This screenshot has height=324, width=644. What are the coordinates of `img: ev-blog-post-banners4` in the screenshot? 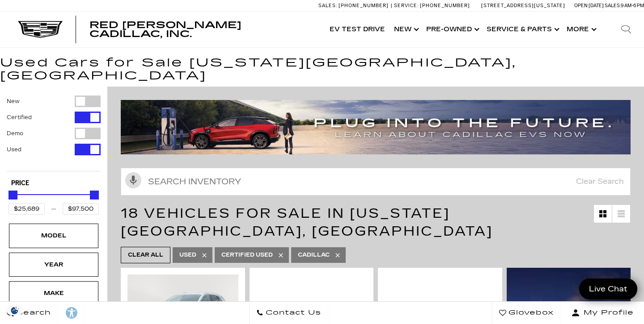 It's located at (376, 127).